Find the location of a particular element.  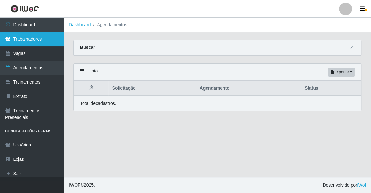

div: Lista is located at coordinates (217, 72).